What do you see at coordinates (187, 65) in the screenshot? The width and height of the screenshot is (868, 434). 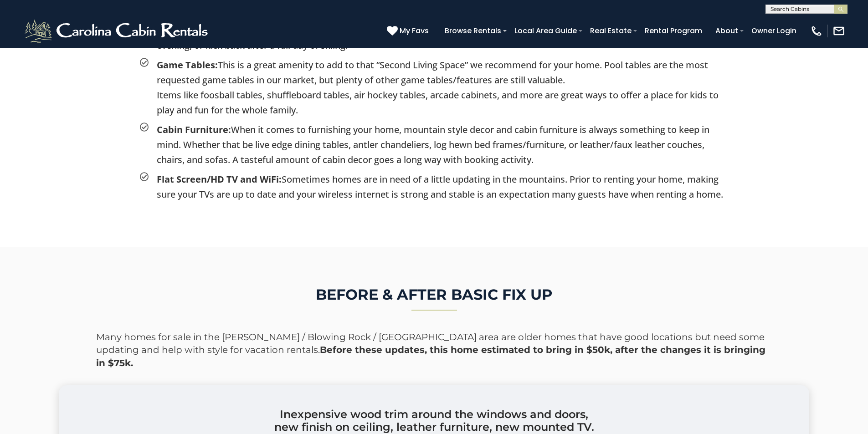 I see `strong: Game Tables:` at bounding box center [187, 65].